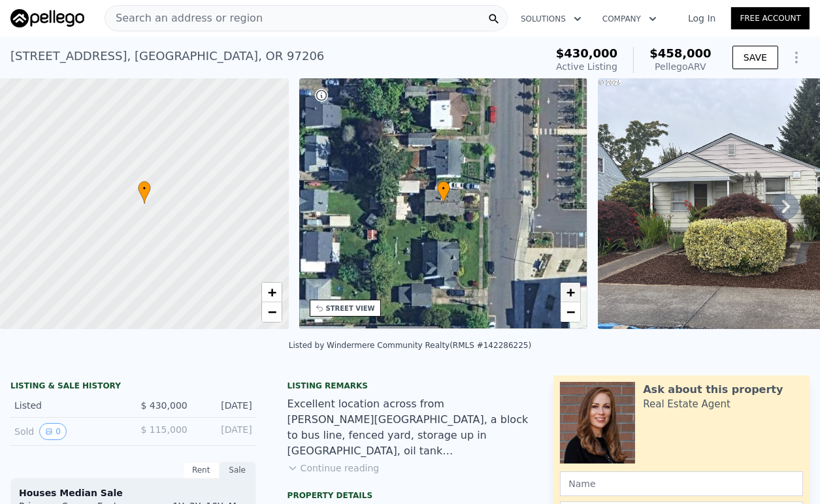 The width and height of the screenshot is (820, 504). Describe the element at coordinates (702, 19) in the screenshot. I see `a: Log In` at that location.